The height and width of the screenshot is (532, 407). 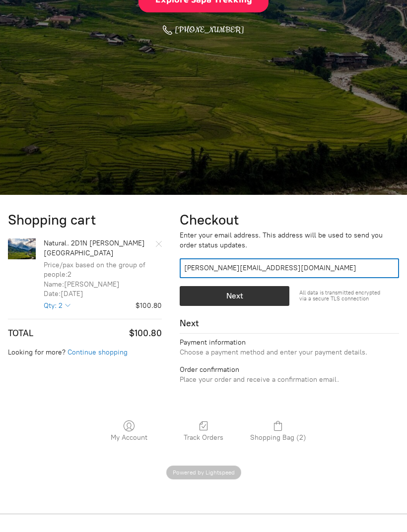 What do you see at coordinates (85, 353) in the screenshot?
I see `div: Looking for more?` at bounding box center [85, 353].